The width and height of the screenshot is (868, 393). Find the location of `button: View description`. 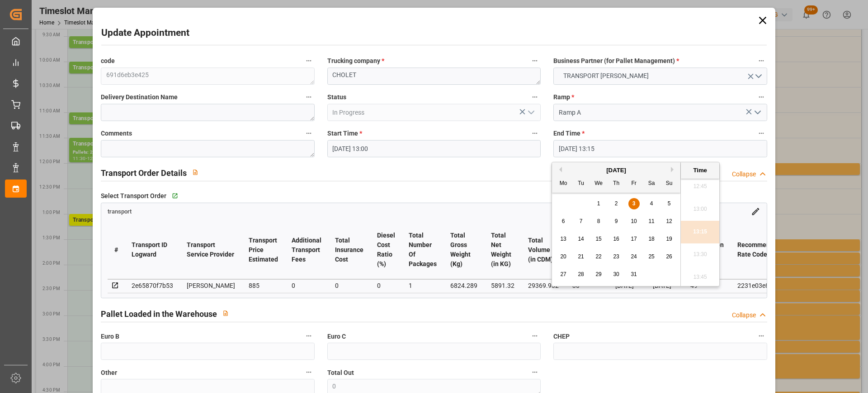

button: View description is located at coordinates (226, 312).